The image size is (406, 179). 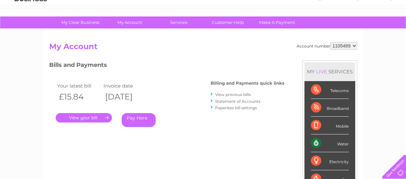 What do you see at coordinates (247, 83) in the screenshot?
I see `h4: Billing and Payments quick links` at bounding box center [247, 83].